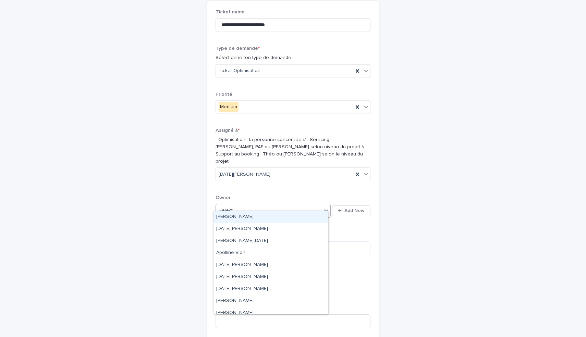 The height and width of the screenshot is (337, 586). I want to click on p: Sélectionne ton type de demande, so click(293, 58).